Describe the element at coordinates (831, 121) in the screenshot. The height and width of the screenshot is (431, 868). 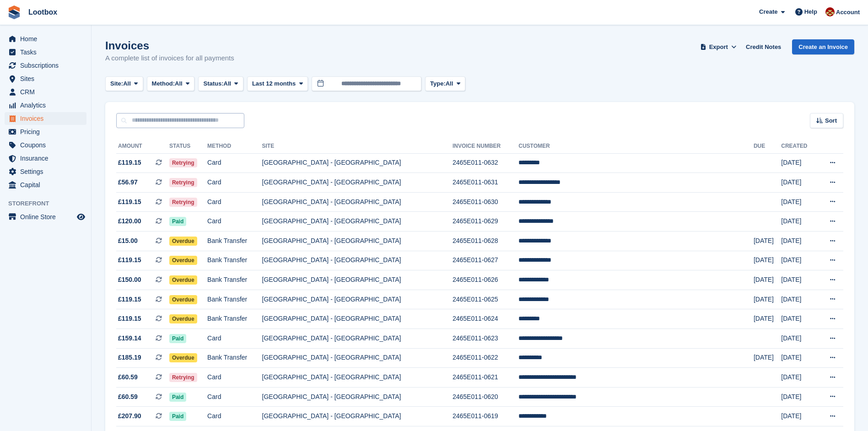
I see `span: Sort` at that location.